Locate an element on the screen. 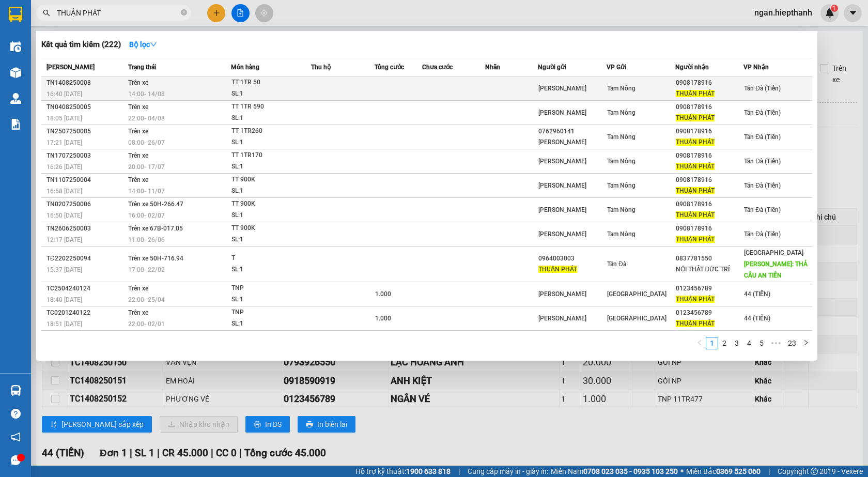 The width and height of the screenshot is (868, 477). span: message is located at coordinates (15, 460).